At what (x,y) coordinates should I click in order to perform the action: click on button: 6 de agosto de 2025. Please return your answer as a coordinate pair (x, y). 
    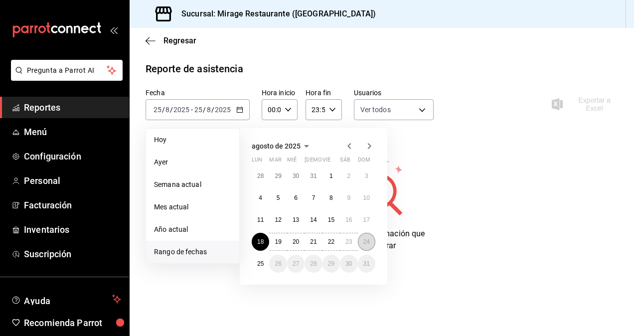
    Looking at the image, I should click on (296, 198).